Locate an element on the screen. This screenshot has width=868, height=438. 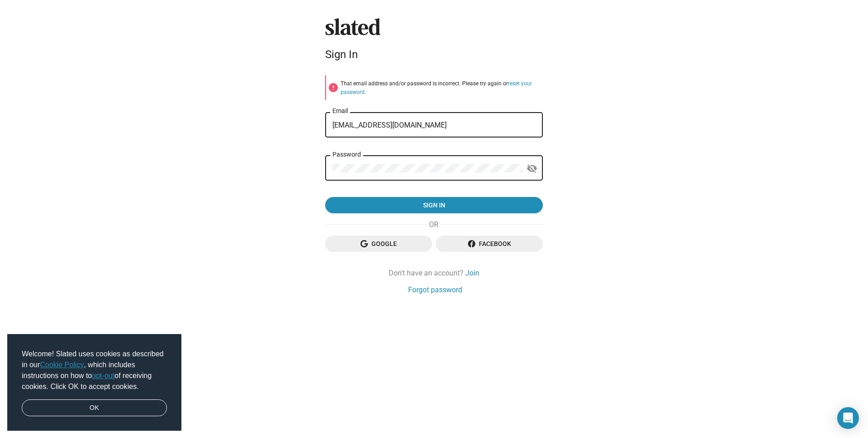
span: Google is located at coordinates (379, 244).